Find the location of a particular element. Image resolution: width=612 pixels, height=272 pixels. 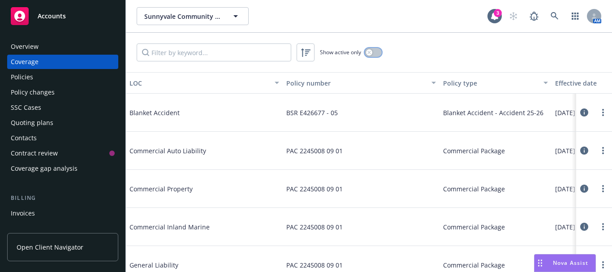

span: Commercial Auto Liability is located at coordinates (197, 150).